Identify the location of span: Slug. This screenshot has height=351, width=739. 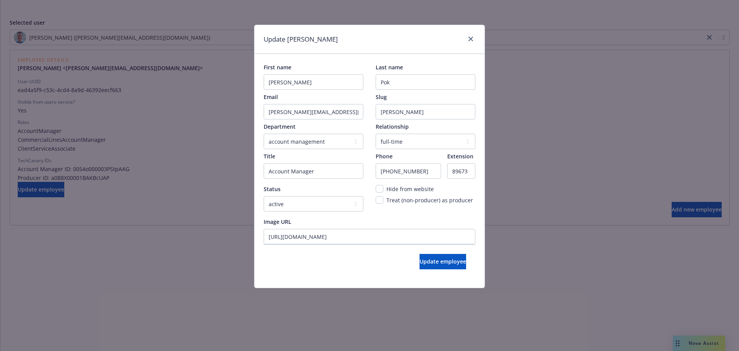
(381, 97).